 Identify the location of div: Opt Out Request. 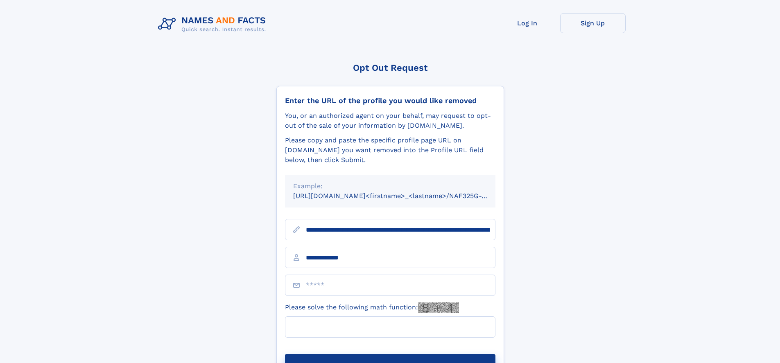
(390, 68).